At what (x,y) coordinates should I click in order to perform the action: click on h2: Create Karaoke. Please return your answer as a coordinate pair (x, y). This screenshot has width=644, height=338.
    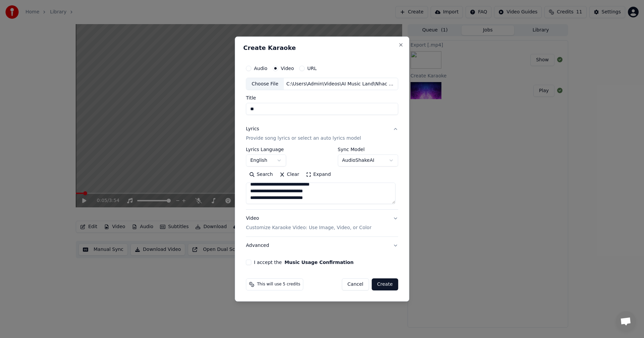
    Looking at the image, I should click on (322, 48).